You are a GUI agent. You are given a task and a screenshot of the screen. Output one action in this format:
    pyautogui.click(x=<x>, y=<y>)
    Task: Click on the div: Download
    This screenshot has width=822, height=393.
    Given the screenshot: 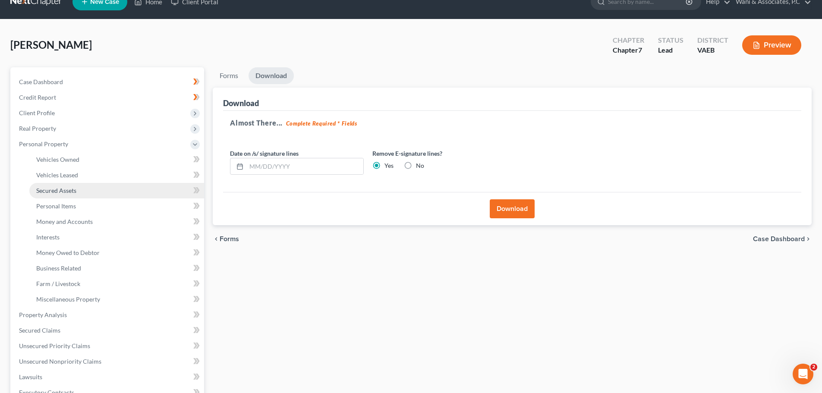 What is the action you would take?
    pyautogui.click(x=241, y=103)
    